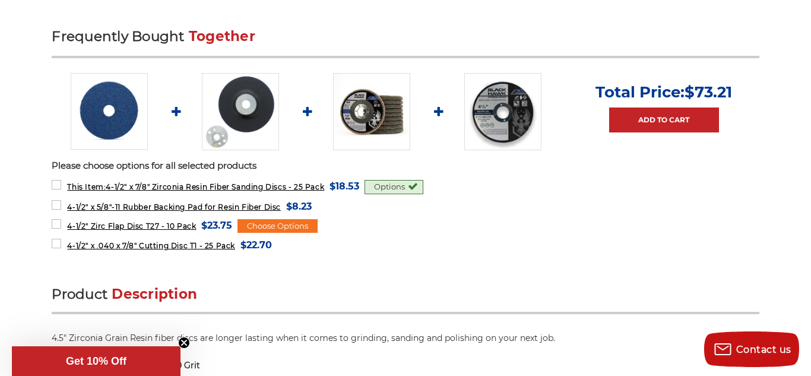  I want to click on div: Get 10% OffClose teaser, so click(96, 361).